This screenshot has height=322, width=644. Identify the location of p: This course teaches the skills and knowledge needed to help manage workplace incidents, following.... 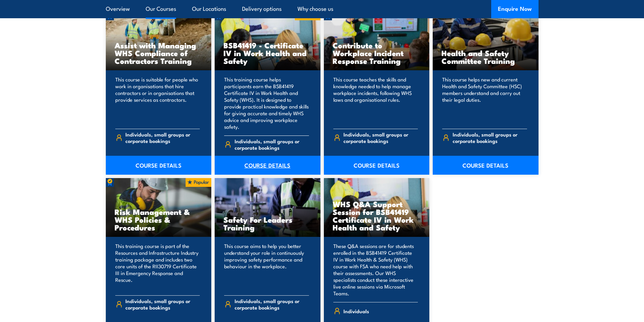
(375, 100).